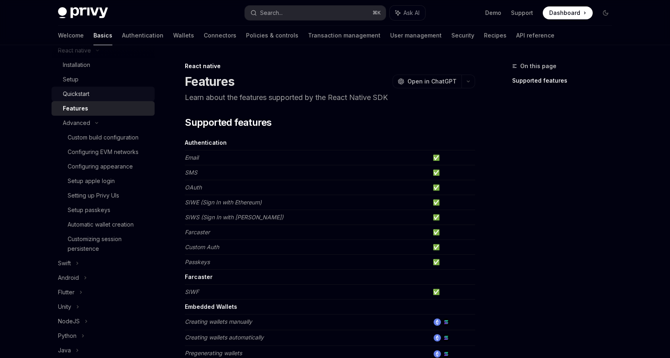 The image size is (670, 358). Describe the element at coordinates (223, 202) in the screenshot. I see `em: SIWE (Sign In with Ethereum)` at that location.